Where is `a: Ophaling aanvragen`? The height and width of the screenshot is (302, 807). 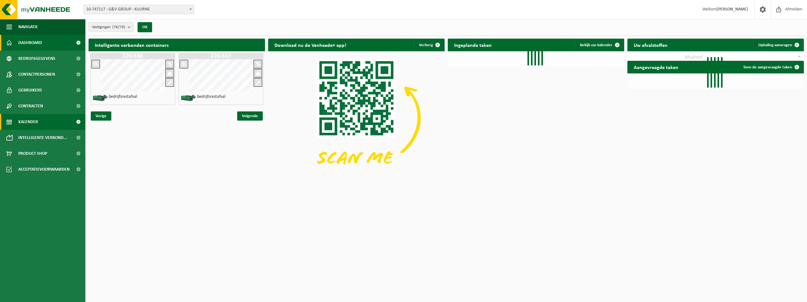 a: Ophaling aanvragen is located at coordinates (778, 45).